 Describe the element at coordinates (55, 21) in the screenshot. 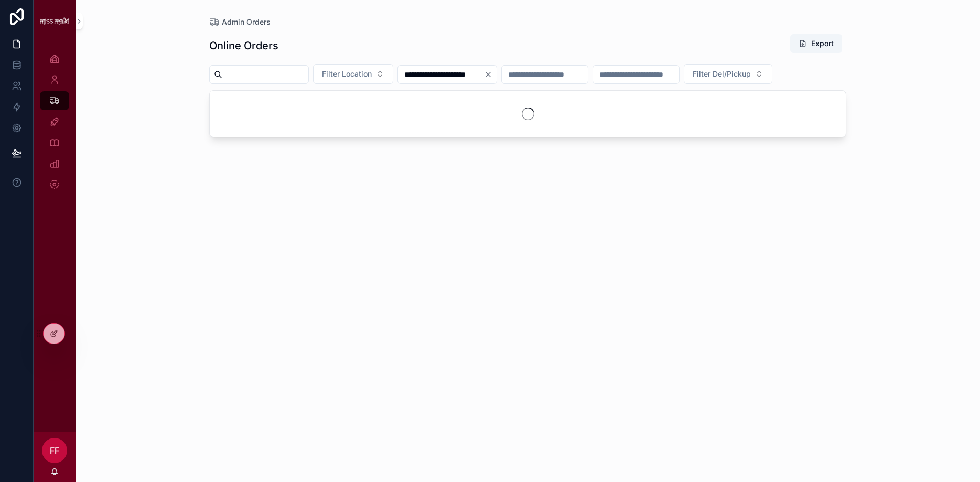

I see `img: App logo` at that location.